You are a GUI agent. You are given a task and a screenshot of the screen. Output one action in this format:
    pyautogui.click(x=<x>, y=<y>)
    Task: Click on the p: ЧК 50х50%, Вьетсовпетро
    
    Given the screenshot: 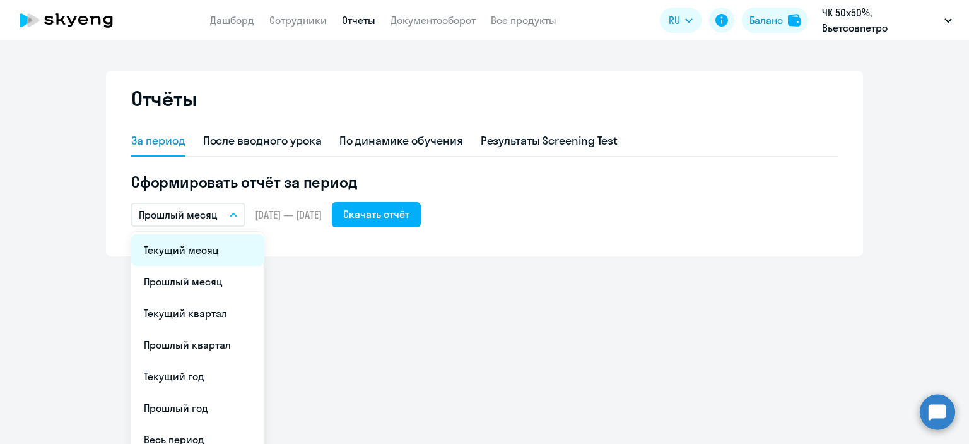 What is the action you would take?
    pyautogui.click(x=881, y=20)
    